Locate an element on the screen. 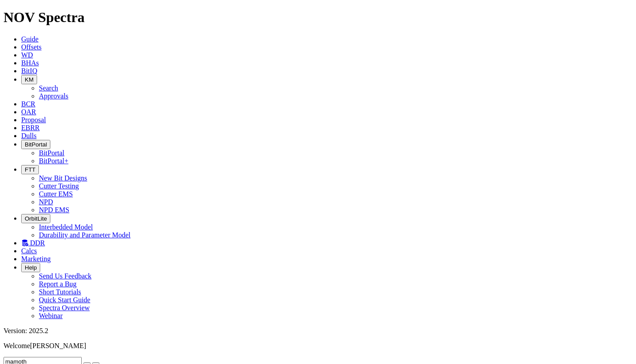 The width and height of the screenshot is (636, 364). span: Guide is located at coordinates (30, 39).